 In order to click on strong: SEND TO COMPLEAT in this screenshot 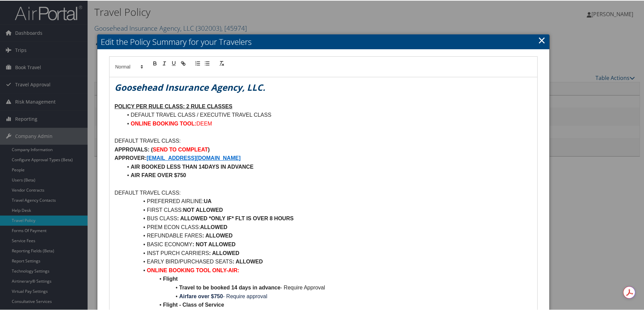, I will do `click(180, 149)`.